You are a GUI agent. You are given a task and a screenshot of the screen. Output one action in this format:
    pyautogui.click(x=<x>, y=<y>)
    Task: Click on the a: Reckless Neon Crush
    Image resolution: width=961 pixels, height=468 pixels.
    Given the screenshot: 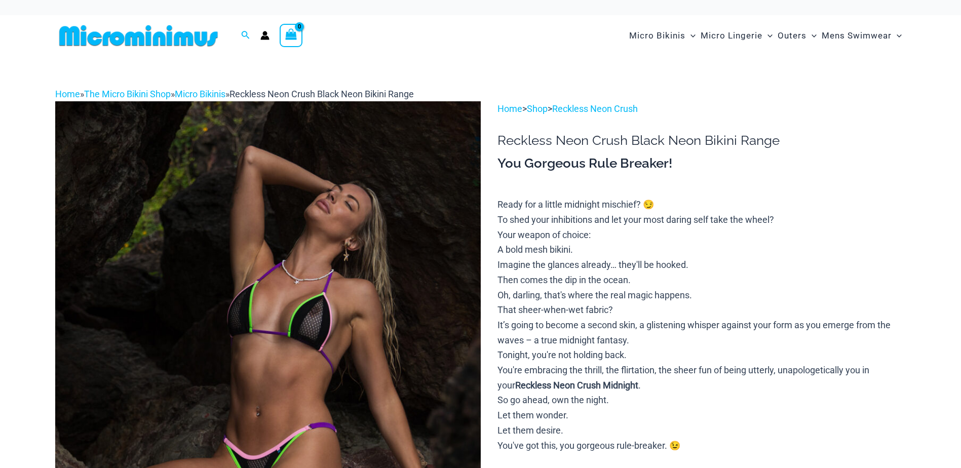 What is the action you would take?
    pyautogui.click(x=595, y=108)
    